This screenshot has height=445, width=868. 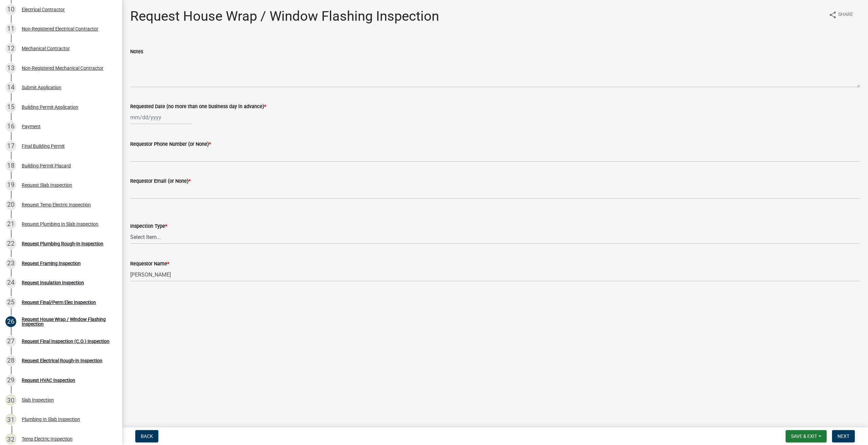 What do you see at coordinates (147, 437) in the screenshot?
I see `button: Back` at bounding box center [147, 437].